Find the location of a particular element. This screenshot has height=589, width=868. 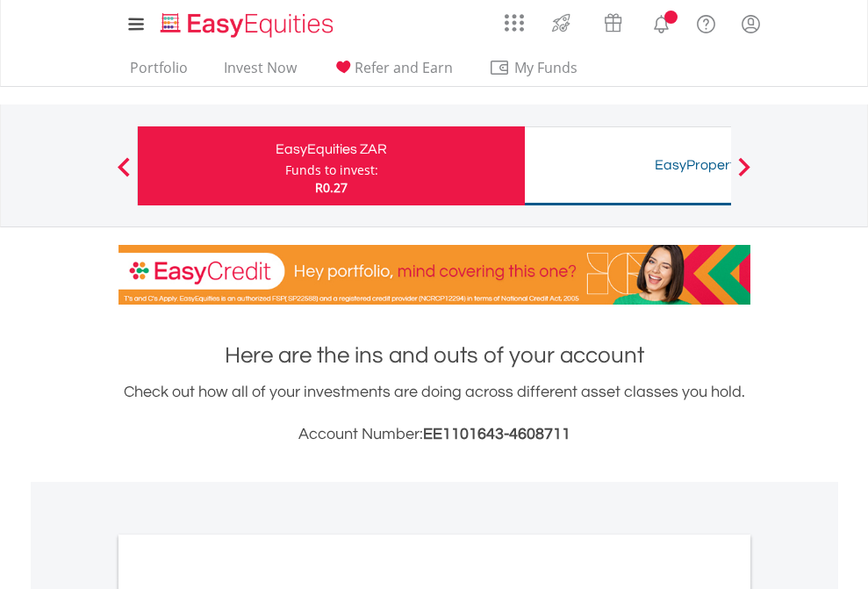

a: Refer and Earn is located at coordinates (392, 72).